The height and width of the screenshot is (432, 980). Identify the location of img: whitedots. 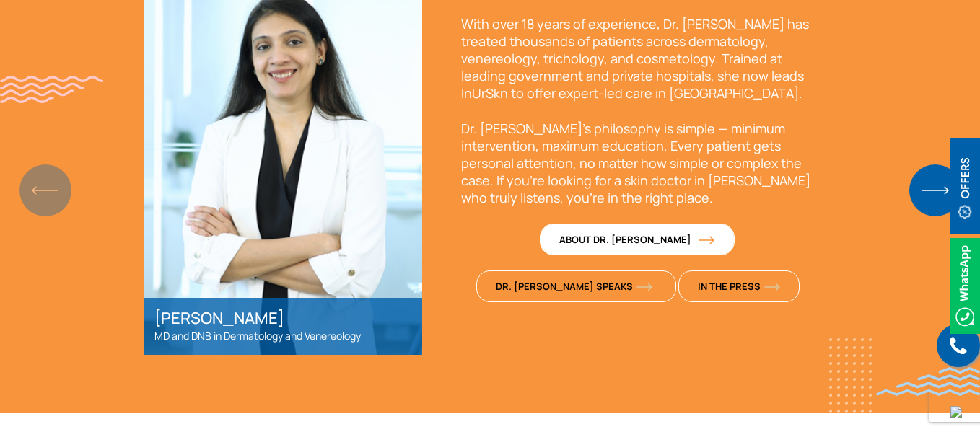
(850, 375).